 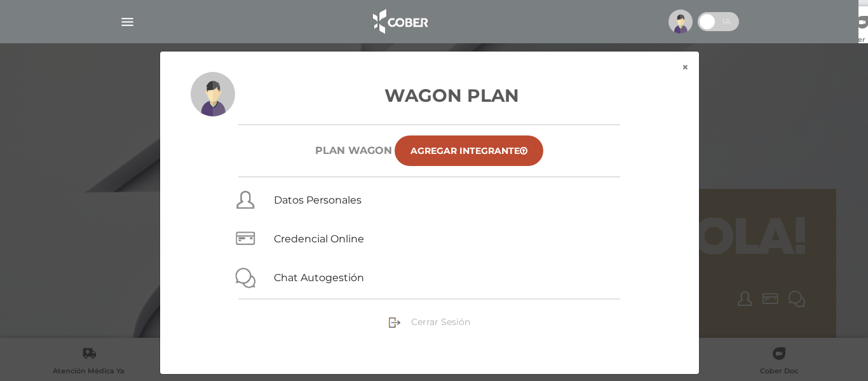 What do you see at coordinates (399, 22) in the screenshot?
I see `img: logo_cober_home-white.png` at bounding box center [399, 22].